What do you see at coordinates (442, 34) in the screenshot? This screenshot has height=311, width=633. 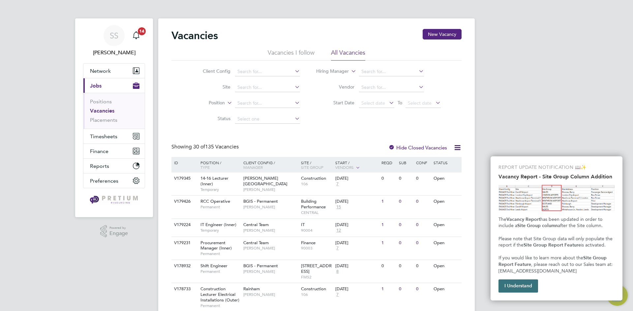 I see `button: New Vacancy` at bounding box center [442, 34].